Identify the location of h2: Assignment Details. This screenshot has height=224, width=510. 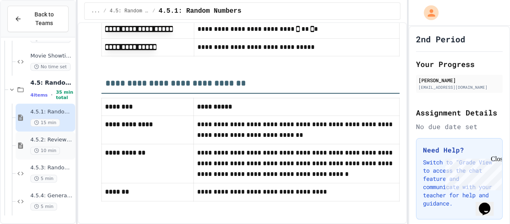
(459, 112).